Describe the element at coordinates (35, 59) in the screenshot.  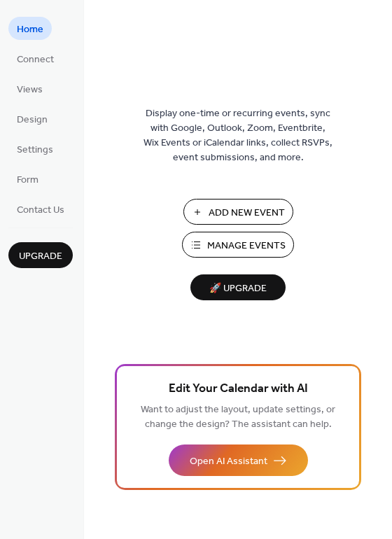
I see `span: Connect` at that location.